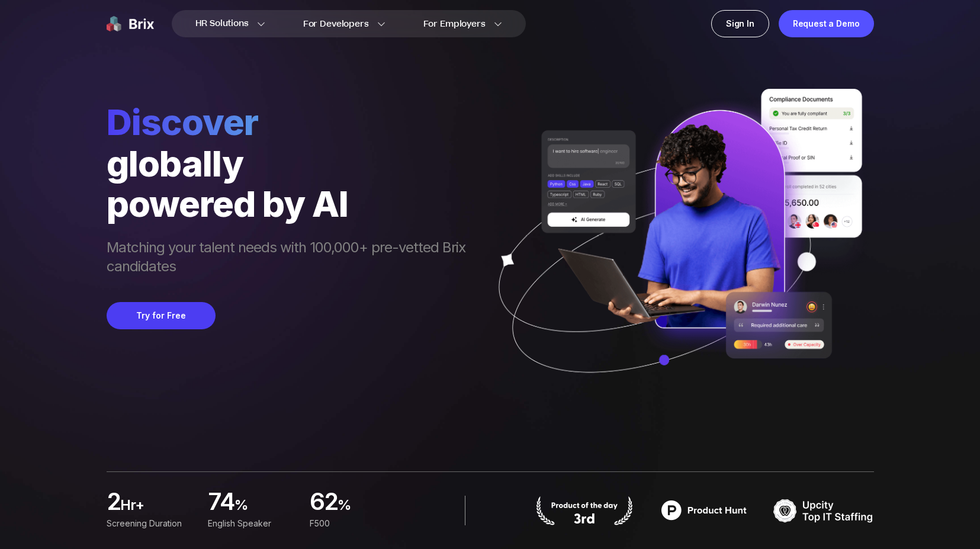  Describe the element at coordinates (251, 524) in the screenshot. I see `div: English Speaker` at that location.